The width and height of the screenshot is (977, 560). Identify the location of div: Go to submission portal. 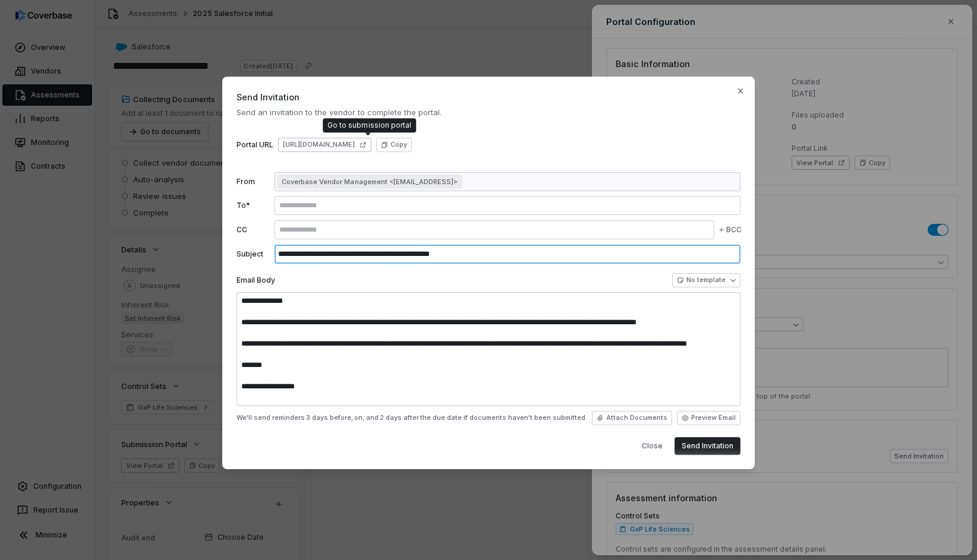
(369, 125).